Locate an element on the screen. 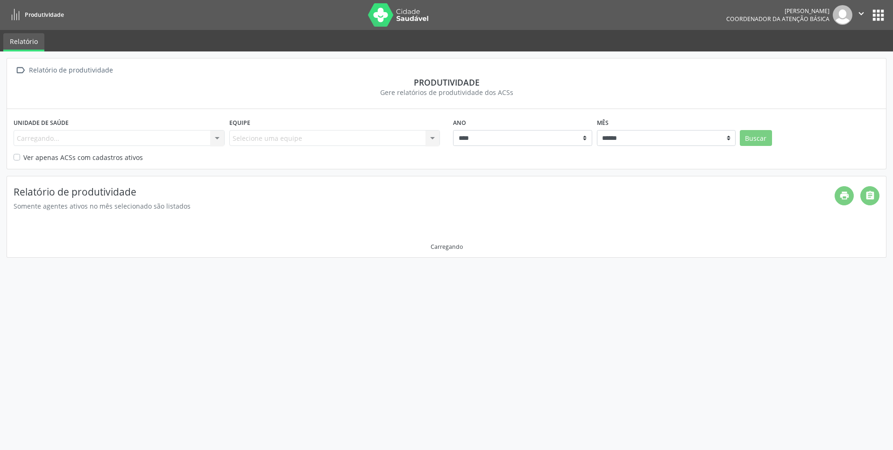 This screenshot has width=893, height=450. div: Gere relatórios de produtividade dos ACSs is located at coordinates (447, 92).